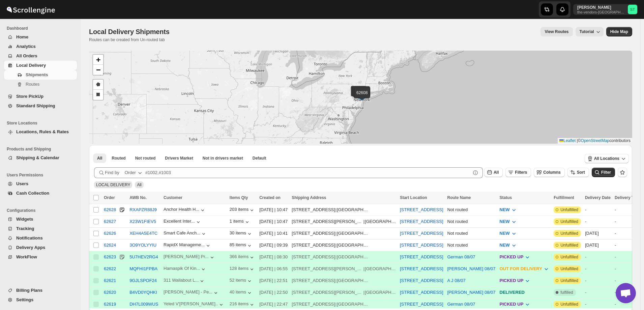 This screenshot has width=644, height=310. I want to click on span: All Locations, so click(607, 158).